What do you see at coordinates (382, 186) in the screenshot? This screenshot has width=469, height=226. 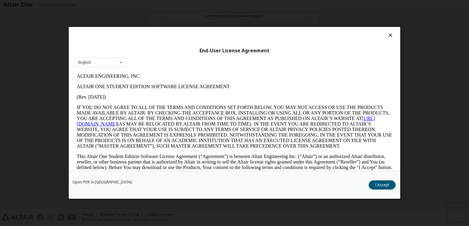 I see `button: I Accept` at bounding box center [382, 186].